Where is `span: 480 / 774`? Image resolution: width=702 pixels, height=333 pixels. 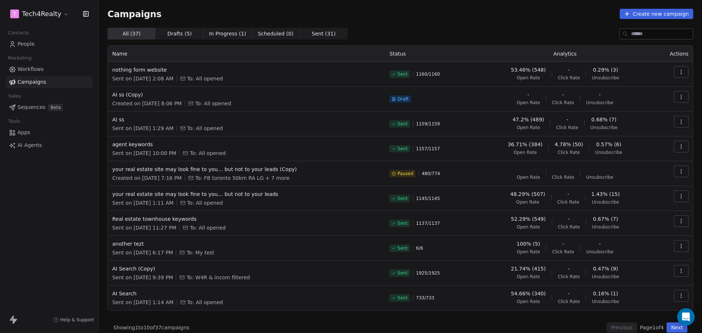
span: 480 / 774 is located at coordinates (431, 174).